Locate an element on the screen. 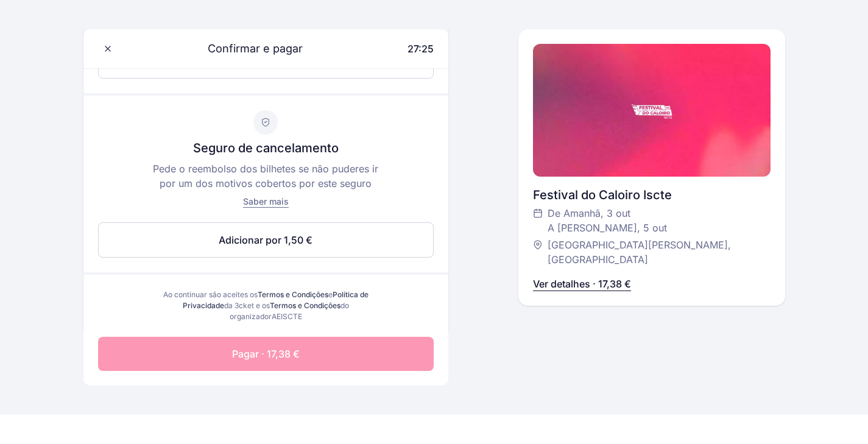 This screenshot has height=444, width=868. span: Confirmar e pagar is located at coordinates (248, 49).